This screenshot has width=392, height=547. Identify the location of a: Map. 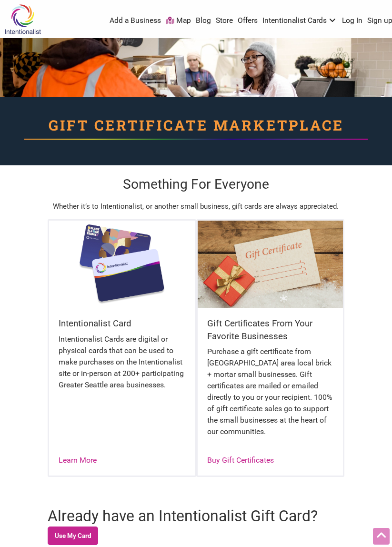
(178, 21).